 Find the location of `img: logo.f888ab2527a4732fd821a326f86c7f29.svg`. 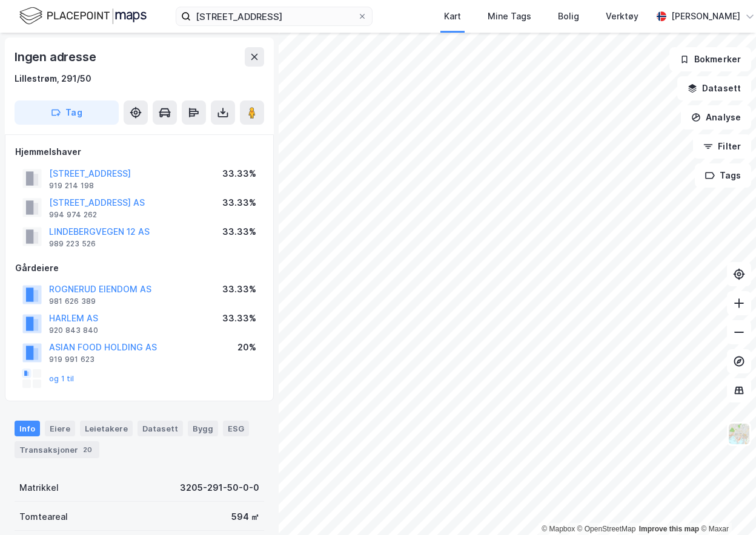

img: logo.f888ab2527a4732fd821a326f86c7f29.svg is located at coordinates (83, 16).